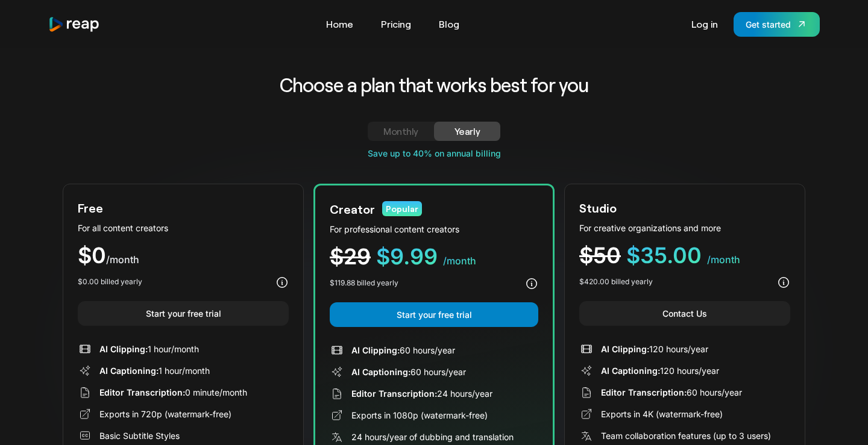 This screenshot has height=445, width=868. I want to click on div: Popular, so click(402, 208).